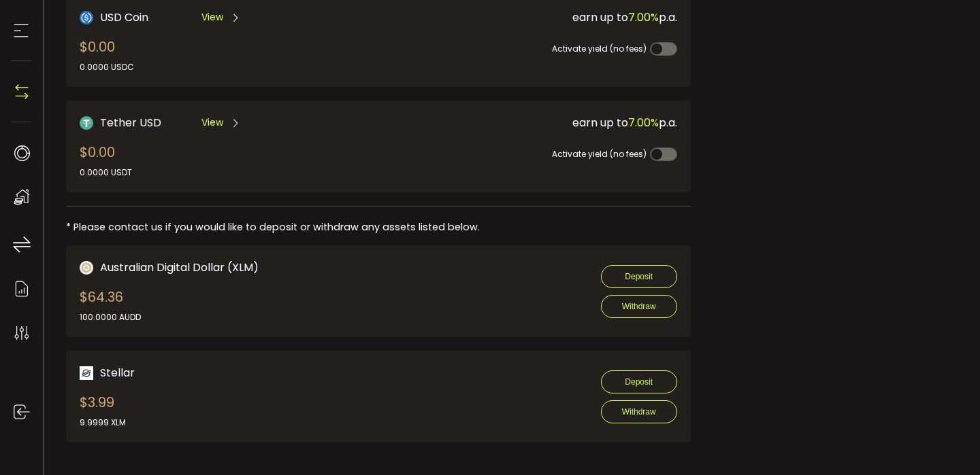 The height and width of the screenshot is (475, 980). What do you see at coordinates (22, 91) in the screenshot?
I see `img: N4P5cjLOiQAAAABJRU5ErkJggg==` at bounding box center [22, 91].